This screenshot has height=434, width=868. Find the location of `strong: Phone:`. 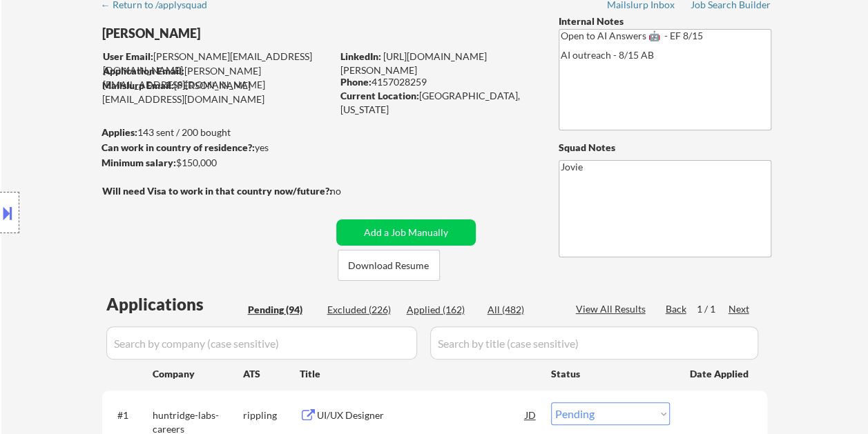

strong: Phone: is located at coordinates (355, 81).